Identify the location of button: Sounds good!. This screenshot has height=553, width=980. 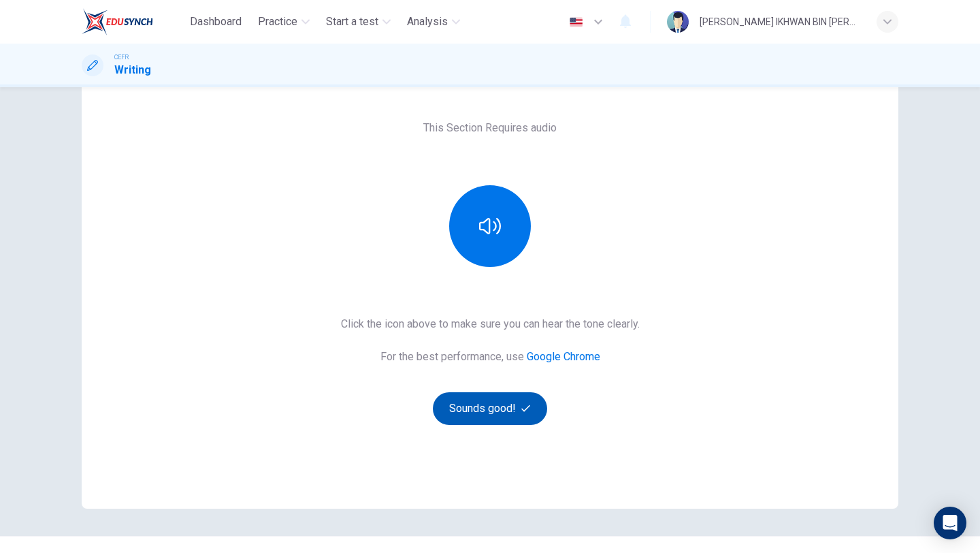
(490, 409).